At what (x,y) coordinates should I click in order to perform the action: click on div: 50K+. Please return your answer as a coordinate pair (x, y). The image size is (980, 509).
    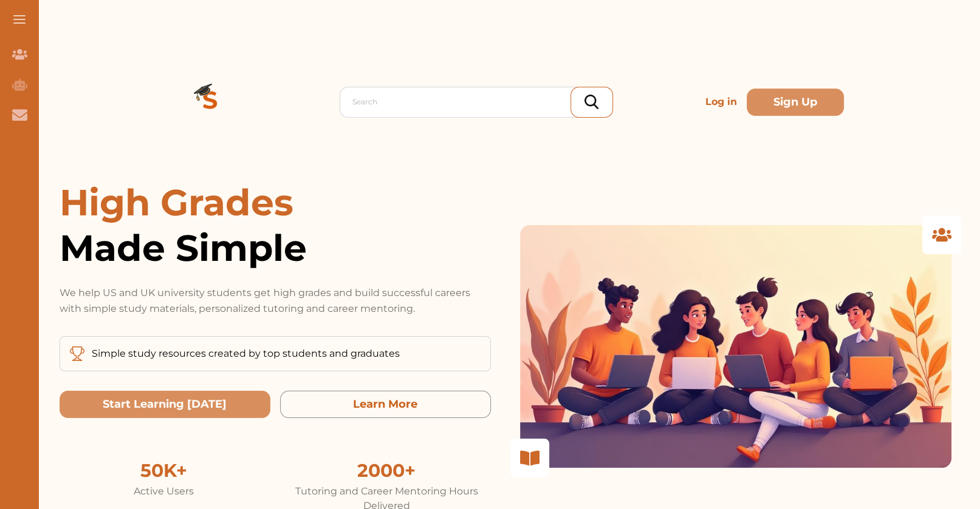
    Looking at the image, I should click on (163, 470).